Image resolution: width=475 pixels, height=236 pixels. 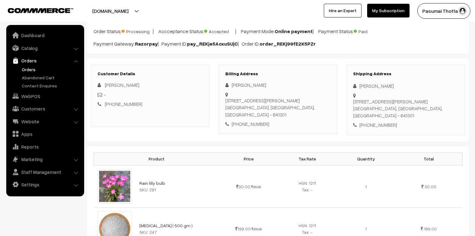 I want to click on a: Marketing, so click(x=45, y=159).